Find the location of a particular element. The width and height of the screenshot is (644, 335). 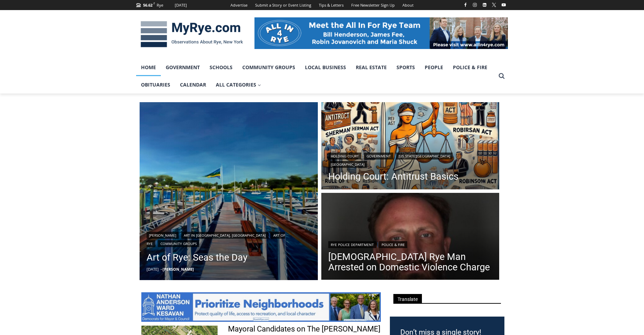

img: [PHOTO: Seas the Day - Shenorock Shore Club Marina, Rye 36” X 48” Oil on canvas, Commissioned & E... is located at coordinates (229, 191).